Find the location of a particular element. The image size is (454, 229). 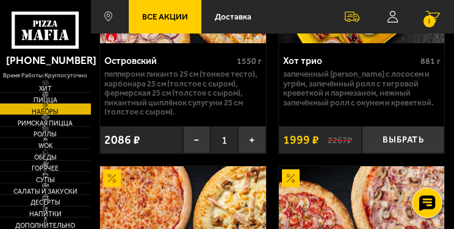

span: 881 г is located at coordinates (430, 61).